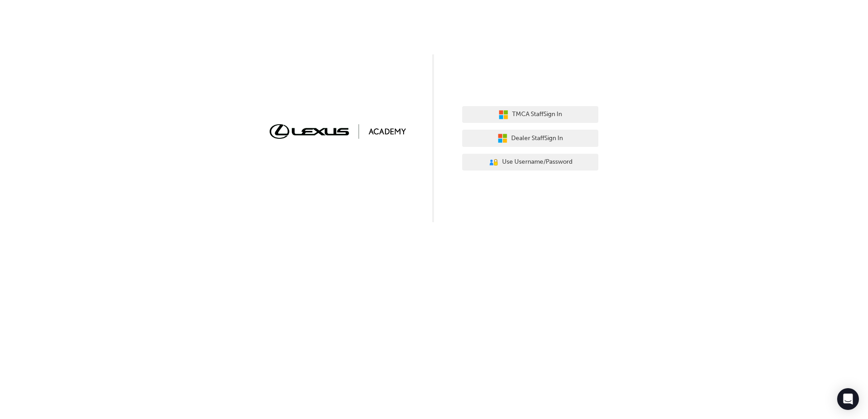 This screenshot has height=419, width=868. What do you see at coordinates (537, 115) in the screenshot?
I see `span: TMCA Staff Sign In` at bounding box center [537, 115].